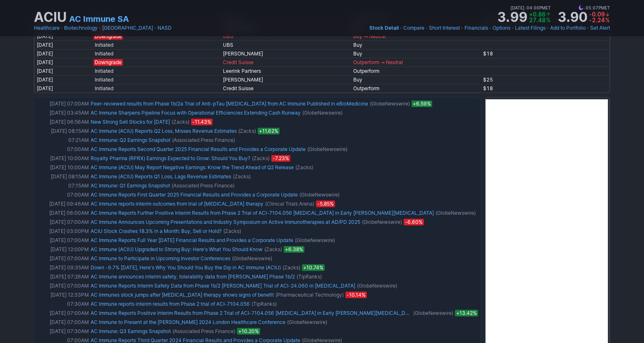 The width and height of the screenshot is (644, 343). Describe the element at coordinates (63, 186) in the screenshot. I see `td: 07:15AM` at that location.